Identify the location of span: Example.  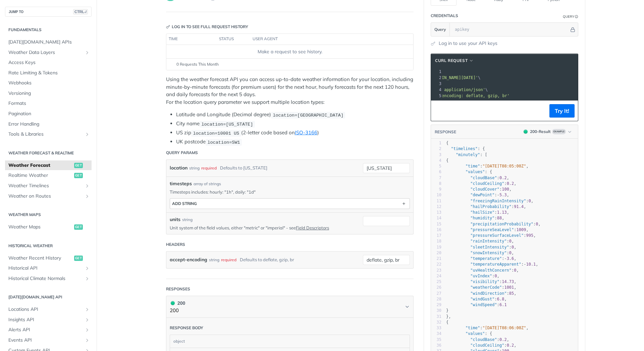
(559, 132).